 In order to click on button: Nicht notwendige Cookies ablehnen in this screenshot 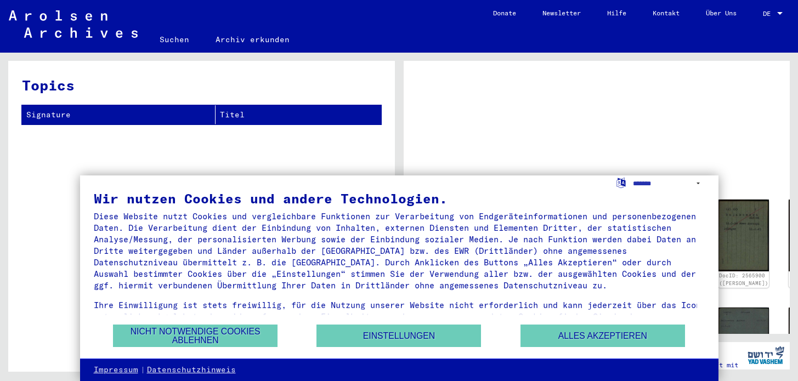, I will do `click(195, 336)`.